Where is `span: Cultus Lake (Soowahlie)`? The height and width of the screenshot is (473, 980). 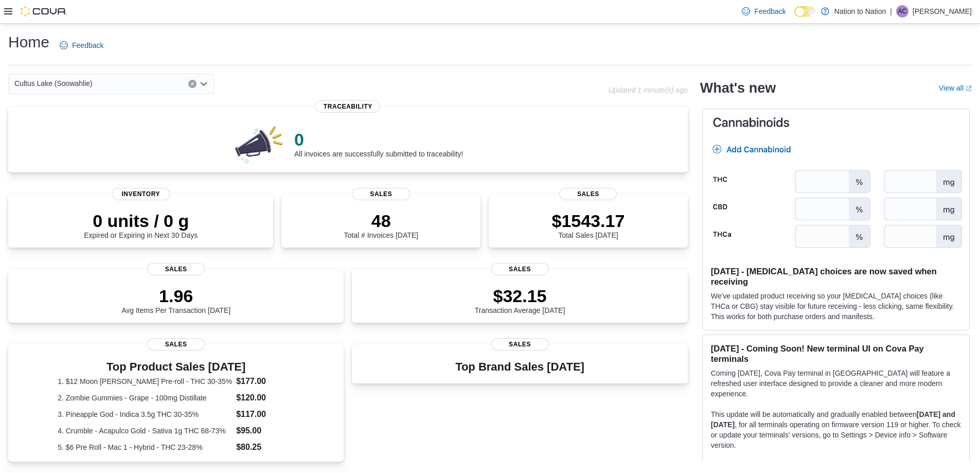
span: Cultus Lake (Soowahlie) is located at coordinates (53, 83).